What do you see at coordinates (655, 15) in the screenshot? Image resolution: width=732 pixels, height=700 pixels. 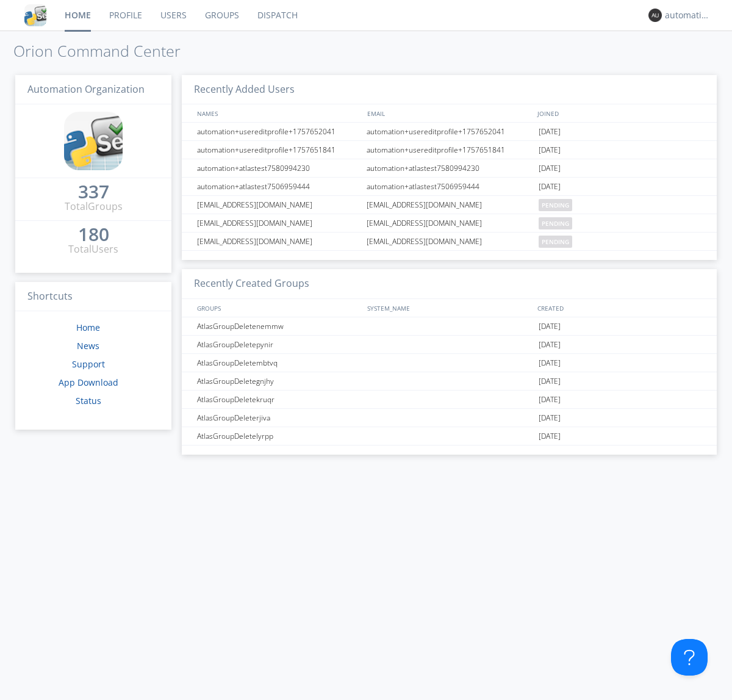 I see `img: 373638.png` at bounding box center [655, 15].